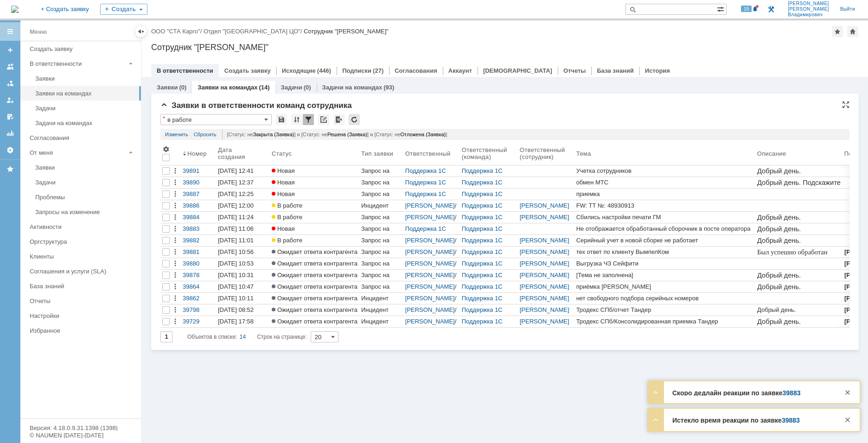  I want to click on div: Запросы на изменение, so click(85, 212).